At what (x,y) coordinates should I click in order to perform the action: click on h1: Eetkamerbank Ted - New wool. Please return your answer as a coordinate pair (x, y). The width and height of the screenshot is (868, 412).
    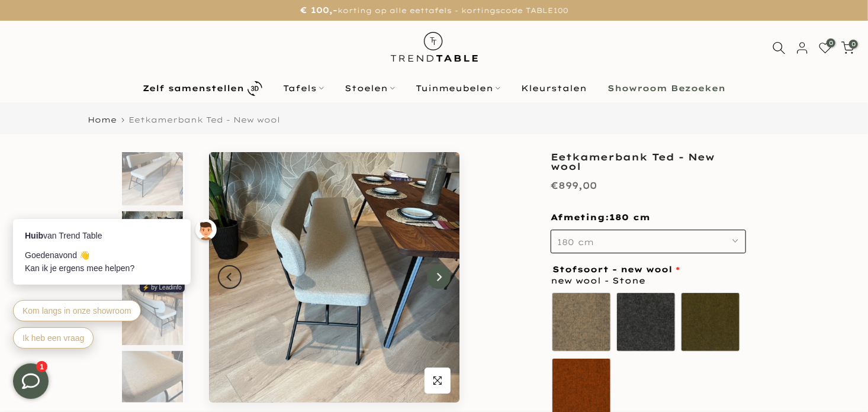
    Looking at the image, I should click on (648, 161).